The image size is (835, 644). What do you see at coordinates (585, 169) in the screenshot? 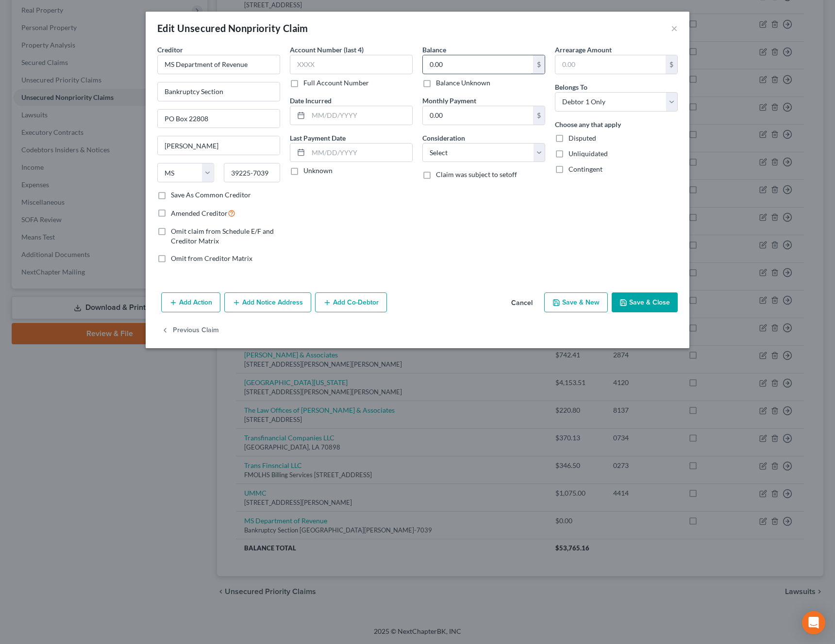
I see `span: Contingent` at bounding box center [585, 169].